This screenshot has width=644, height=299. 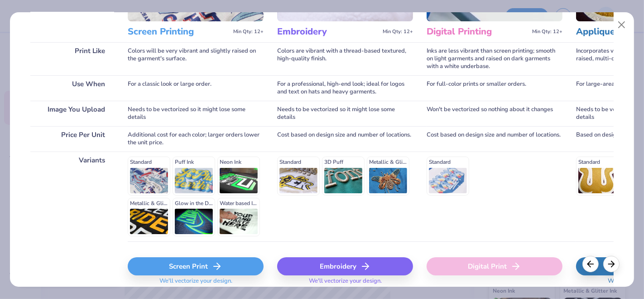 I want to click on div: Use When, so click(x=72, y=88).